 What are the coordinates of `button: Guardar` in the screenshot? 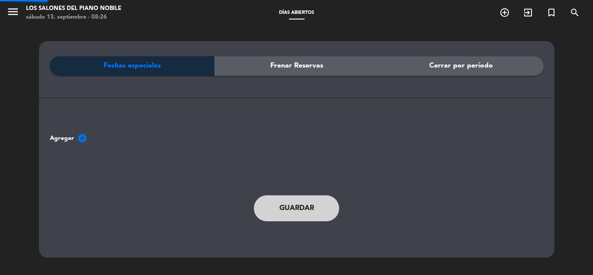 It's located at (297, 208).